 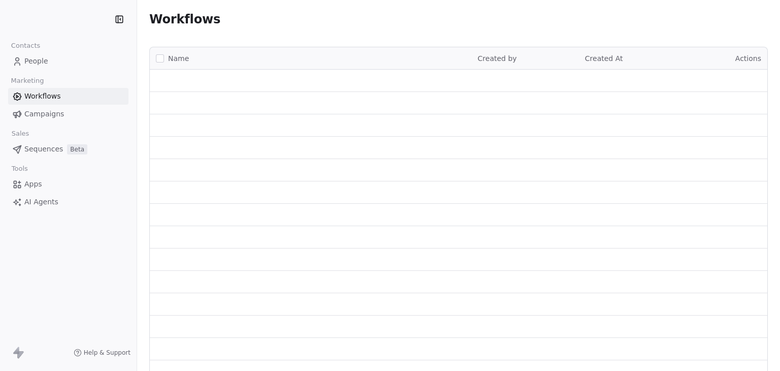 I want to click on a: Apps, so click(x=68, y=184).